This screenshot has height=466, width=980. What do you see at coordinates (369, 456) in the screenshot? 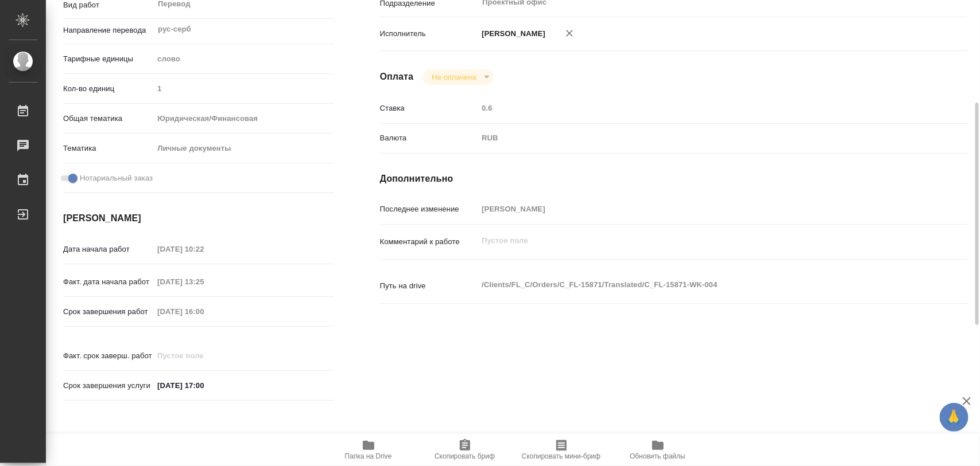
I see `span: Папка на Drive` at bounding box center [369, 456].